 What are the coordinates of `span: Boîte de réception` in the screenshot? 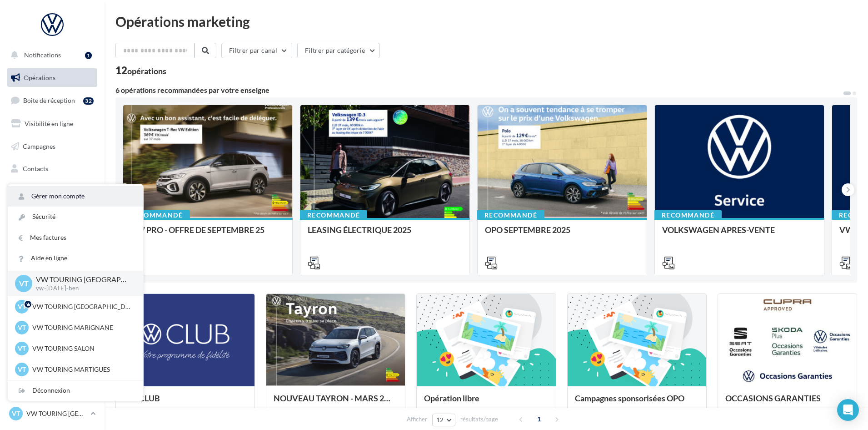 It's located at (49, 100).